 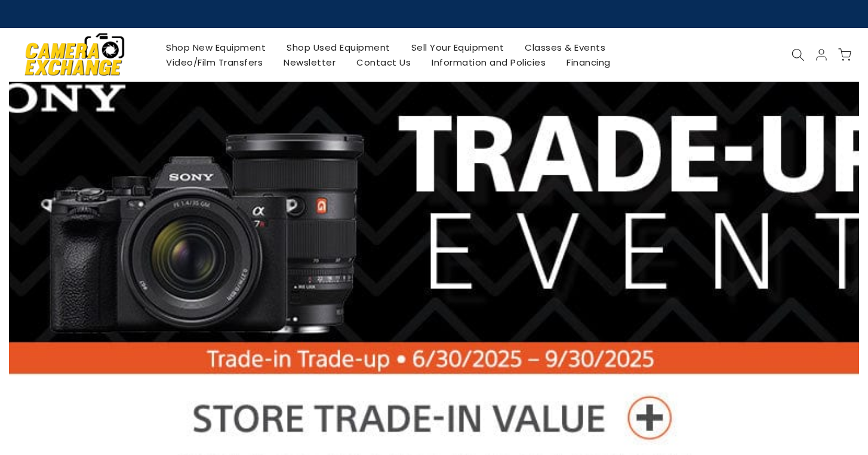 What do you see at coordinates (588, 62) in the screenshot?
I see `a: Financing` at bounding box center [588, 62].